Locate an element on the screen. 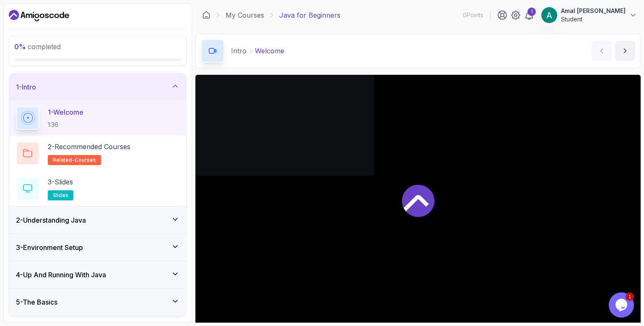 The height and width of the screenshot is (326, 644). button: 1-Intro is located at coordinates (98, 87).